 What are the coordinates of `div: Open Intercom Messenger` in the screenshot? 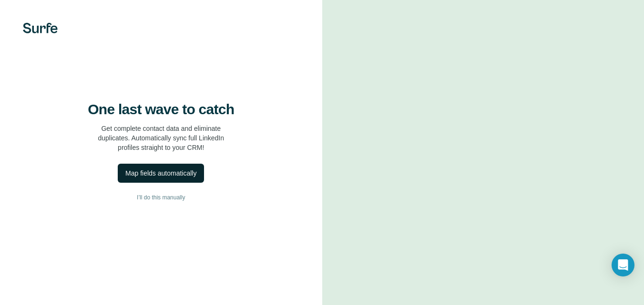 It's located at (623, 265).